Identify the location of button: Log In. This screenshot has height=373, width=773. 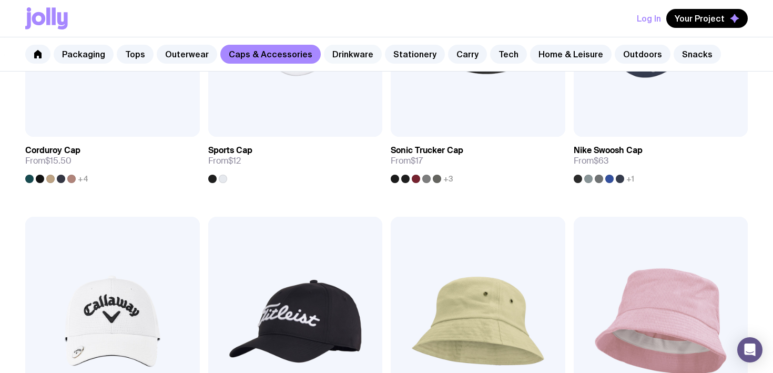
(649, 18).